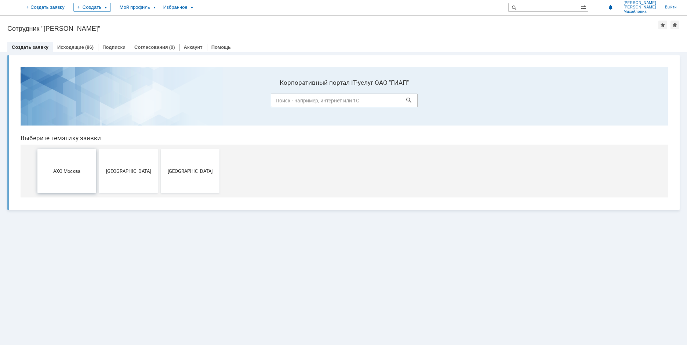  What do you see at coordinates (89, 47) in the screenshot?
I see `div: (86)` at bounding box center [89, 47].